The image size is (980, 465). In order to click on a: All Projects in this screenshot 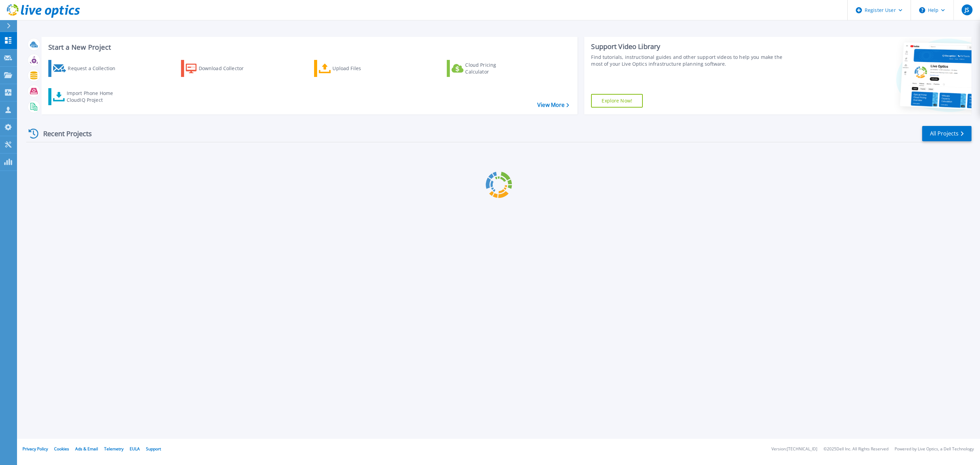, I will do `click(947, 133)`.